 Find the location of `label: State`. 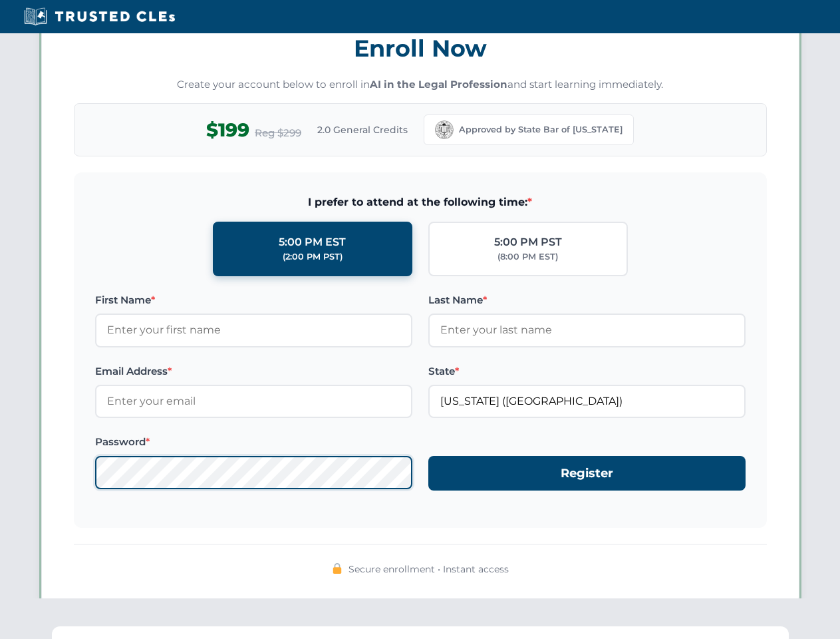

label: State is located at coordinates (587, 372).